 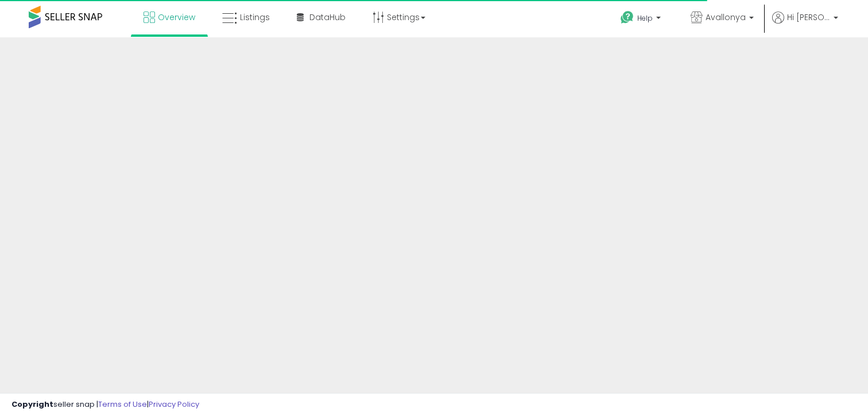 What do you see at coordinates (645, 18) in the screenshot?
I see `span: Help` at bounding box center [645, 18].